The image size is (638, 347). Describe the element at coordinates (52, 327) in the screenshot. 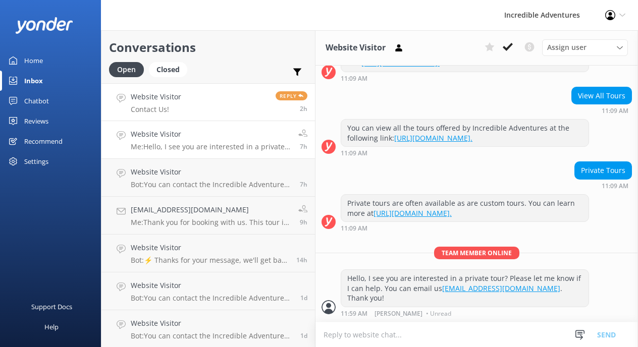

I see `div: Help` at that location.